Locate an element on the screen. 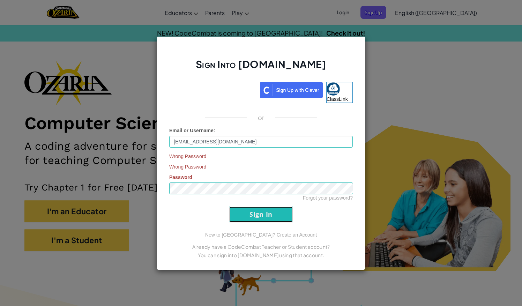  span: Email or Username is located at coordinates (191, 130).